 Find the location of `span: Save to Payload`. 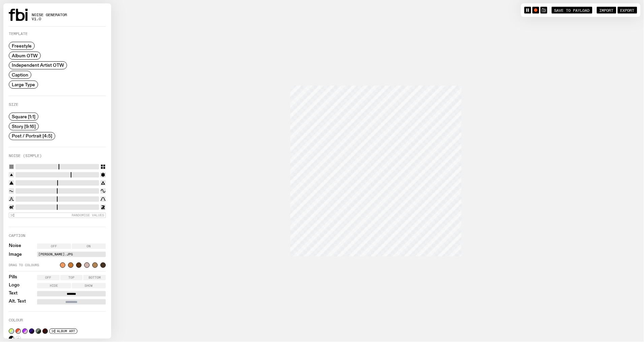

span: Save to Payload is located at coordinates (572, 10).